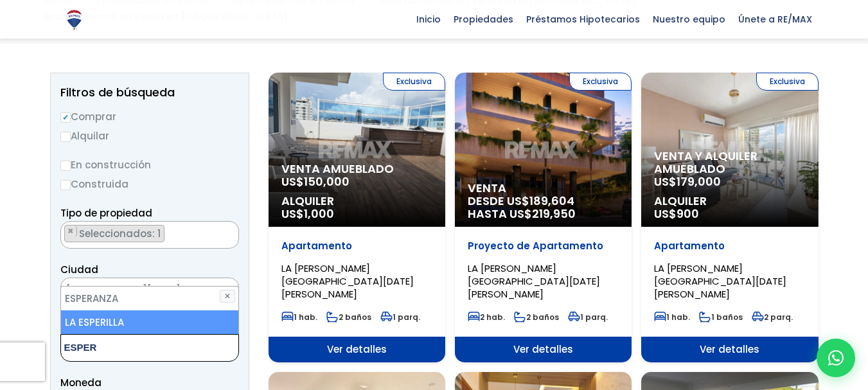 Image resolution: width=868 pixels, height=390 pixels. I want to click on span: 900, so click(688, 214).